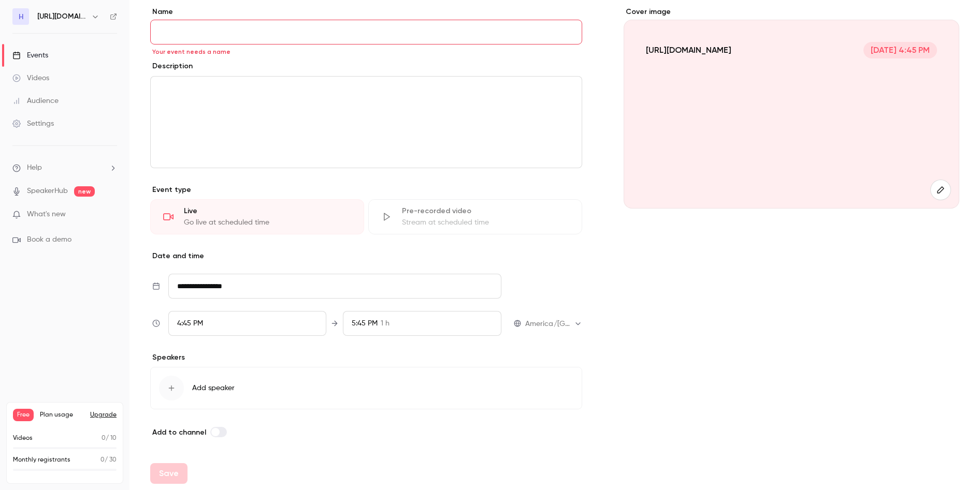 The width and height of the screenshot is (980, 490). What do you see at coordinates (366, 122) in the screenshot?
I see `section: description` at bounding box center [366, 122].